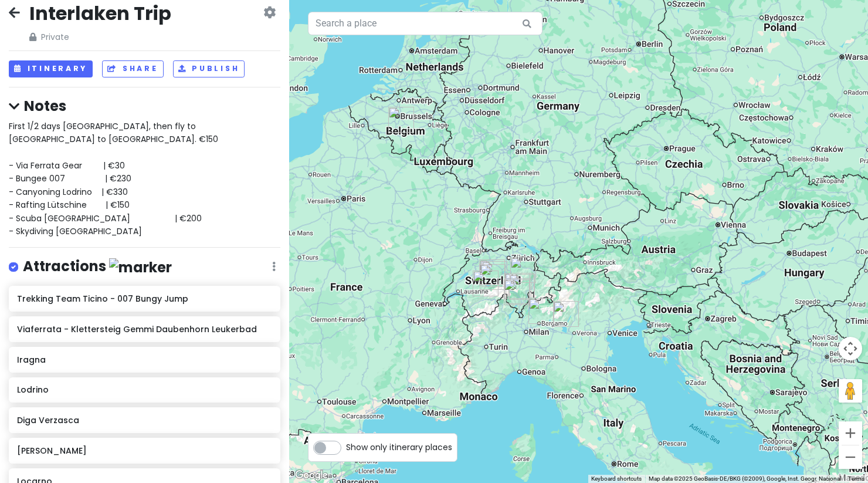 This screenshot has width=868, height=483. What do you see at coordinates (494, 274) in the screenshot?
I see `div: Einbootstelle Riverrafting Lütschine` at bounding box center [494, 274].